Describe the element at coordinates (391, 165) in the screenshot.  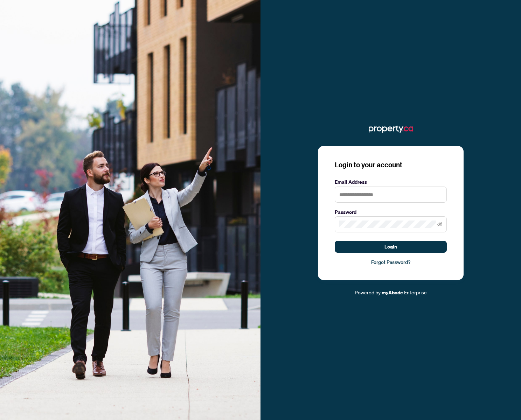
I see `h3: Login to your account` at that location.